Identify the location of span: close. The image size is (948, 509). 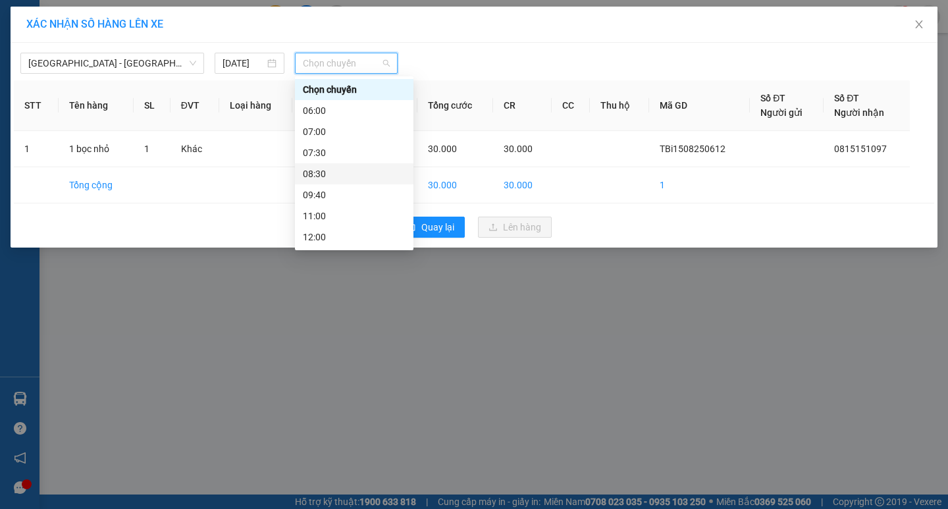
(919, 24).